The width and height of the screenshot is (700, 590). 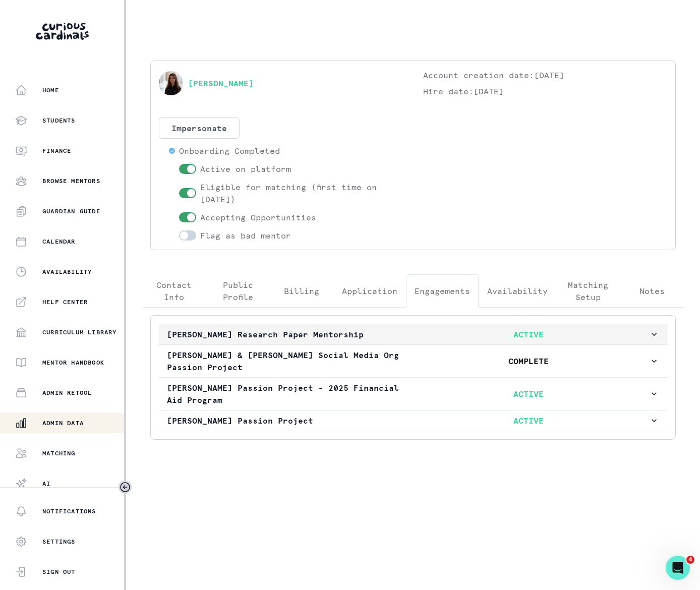 What do you see at coordinates (59, 453) in the screenshot?
I see `p: Matching` at bounding box center [59, 453].